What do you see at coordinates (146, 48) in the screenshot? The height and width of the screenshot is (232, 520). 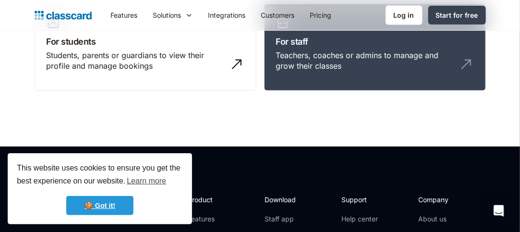 I see `a: For studentsStudents, parents or guardians to view their profile and manage bookings` at bounding box center [146, 48].